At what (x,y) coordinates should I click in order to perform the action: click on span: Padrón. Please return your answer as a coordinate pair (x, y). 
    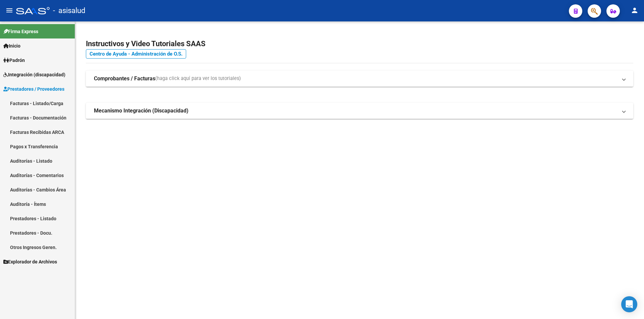
    Looking at the image, I should click on (14, 60).